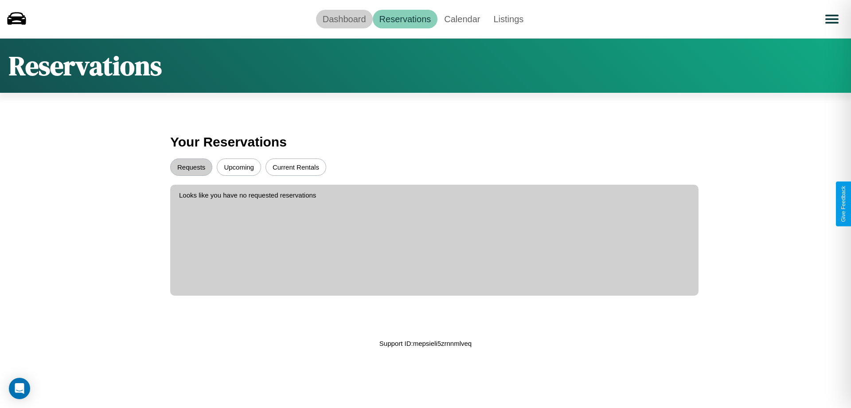 The width and height of the screenshot is (851, 408). Describe the element at coordinates (191, 167) in the screenshot. I see `button: Requests` at that location.